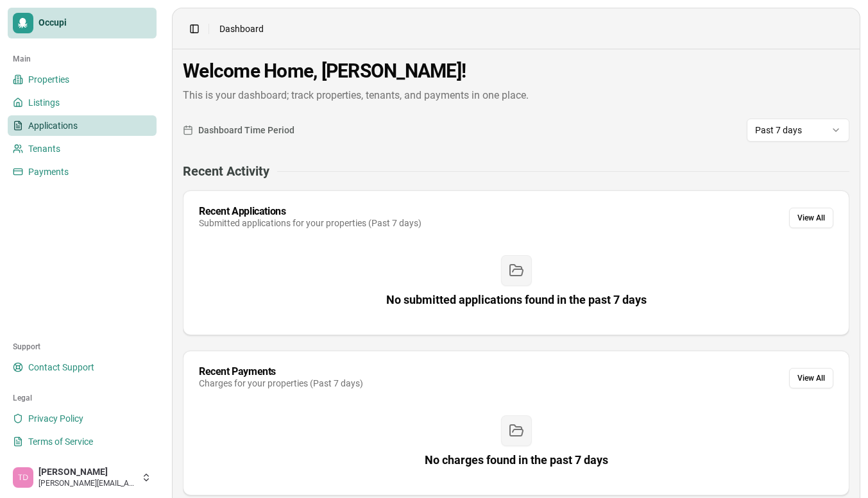 The image size is (868, 498). What do you see at coordinates (43, 103) in the screenshot?
I see `span: Listings` at bounding box center [43, 103].